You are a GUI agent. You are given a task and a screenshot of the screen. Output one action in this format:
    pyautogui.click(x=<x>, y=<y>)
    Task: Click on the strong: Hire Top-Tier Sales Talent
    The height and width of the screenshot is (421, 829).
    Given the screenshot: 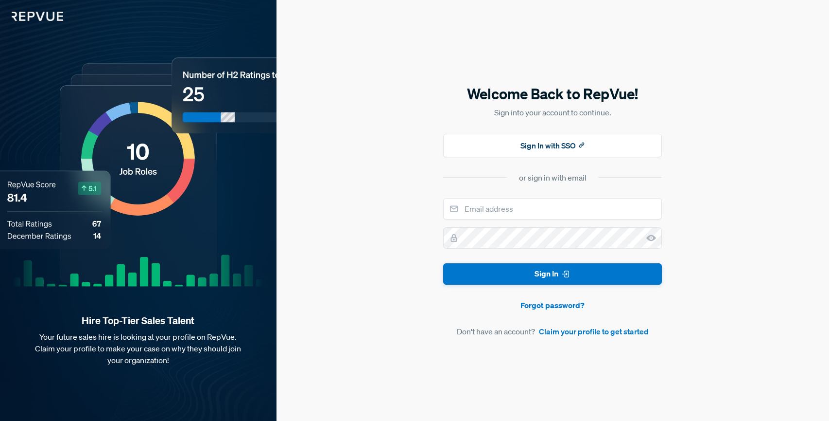 What is the action you would take?
    pyautogui.click(x=138, y=320)
    